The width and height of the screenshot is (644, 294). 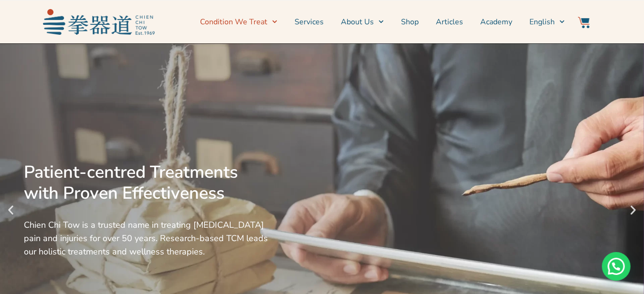 I want to click on img: Website Icon-03, so click(x=584, y=23).